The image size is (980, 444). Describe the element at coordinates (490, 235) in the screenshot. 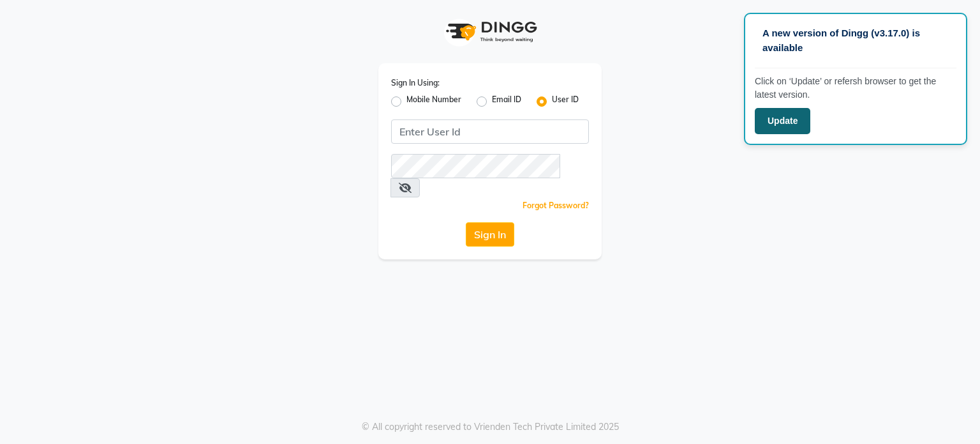

I see `button: Sign In` at that location.